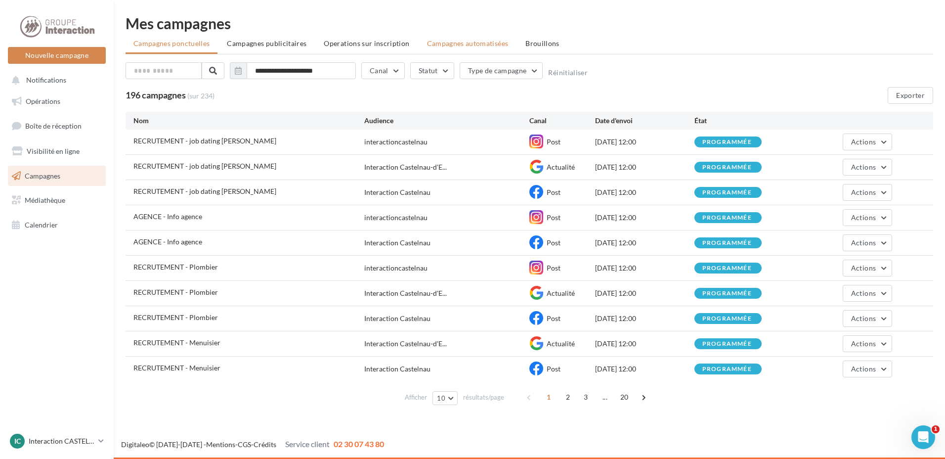 The image size is (945, 459). What do you see at coordinates (359, 443) in the screenshot?
I see `span: 02 30 07 43 80` at bounding box center [359, 443].